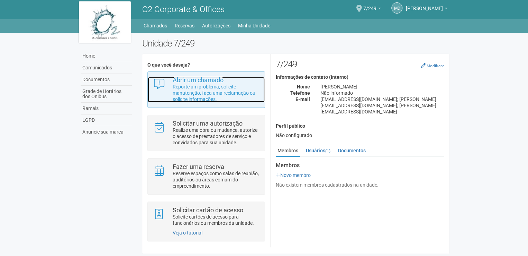 The image size is (528, 256). Describe the element at coordinates (254, 26) in the screenshot. I see `a: Minha Unidade` at that location.